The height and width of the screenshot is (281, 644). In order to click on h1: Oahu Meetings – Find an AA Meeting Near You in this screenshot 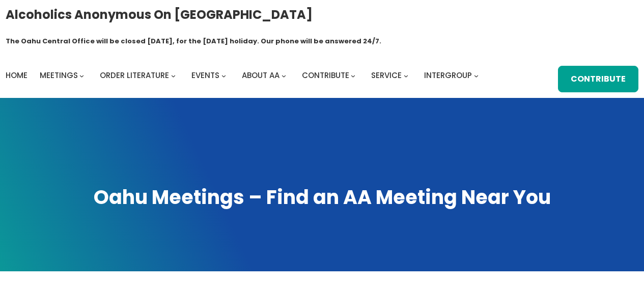, I will do `click(322, 198)`.